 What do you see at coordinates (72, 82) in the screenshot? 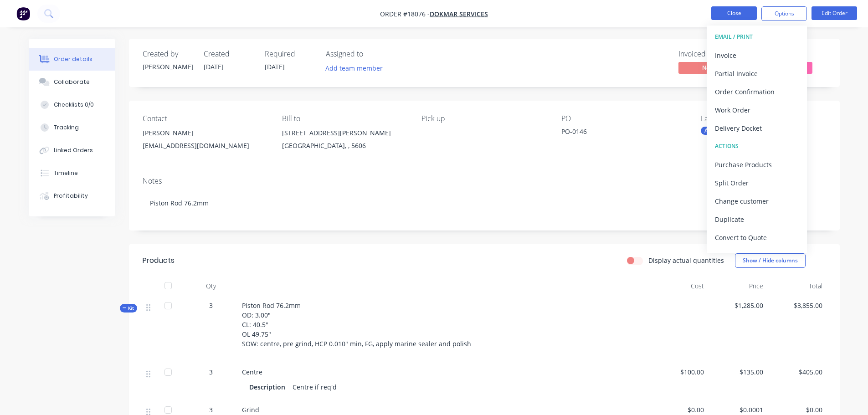
I see `button: Collaborate` at bounding box center [72, 82].